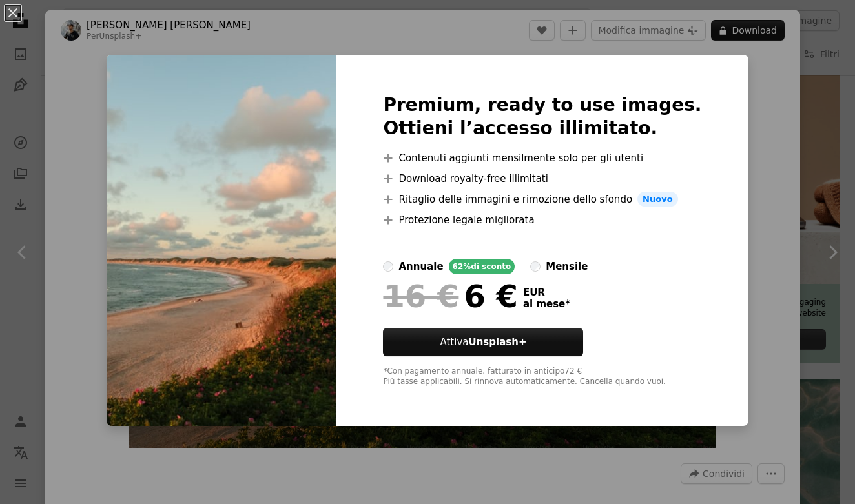 The image size is (855, 504). Describe the element at coordinates (483, 342) in the screenshot. I see `button: AttivaUnsplash+` at that location.